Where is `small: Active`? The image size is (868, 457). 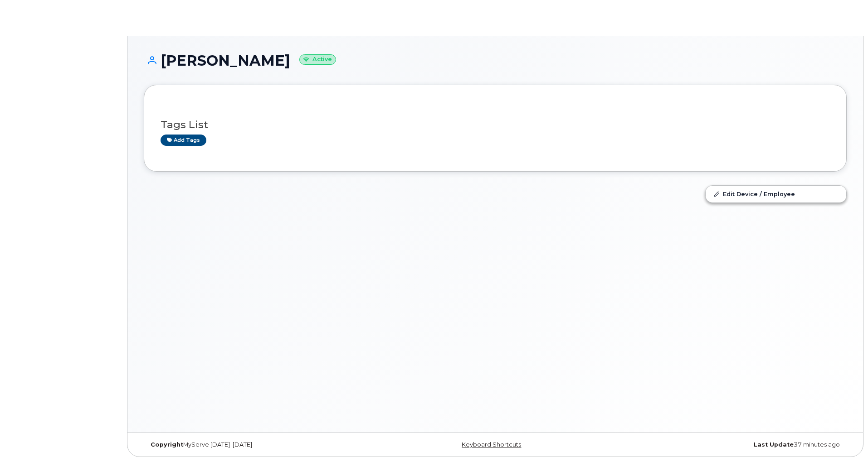
small: Active is located at coordinates (317, 59).